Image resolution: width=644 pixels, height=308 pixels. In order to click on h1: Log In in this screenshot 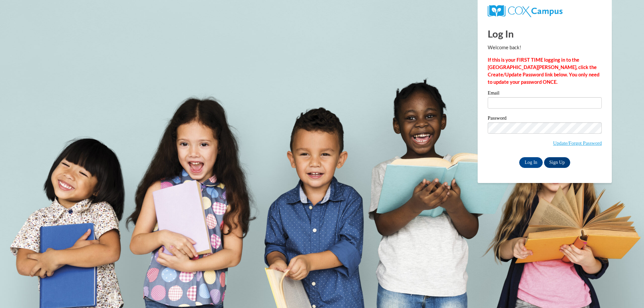, I will do `click(545, 33)`.